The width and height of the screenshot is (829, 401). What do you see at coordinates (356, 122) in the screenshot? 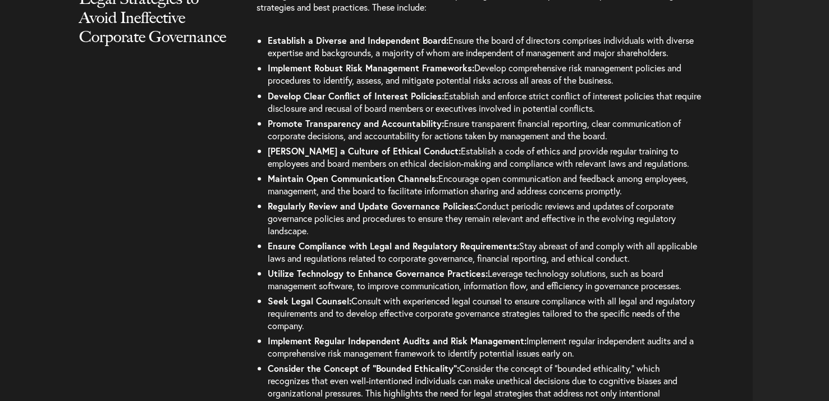
I see `b: Promote Transparency and Accountability:` at bounding box center [356, 122].